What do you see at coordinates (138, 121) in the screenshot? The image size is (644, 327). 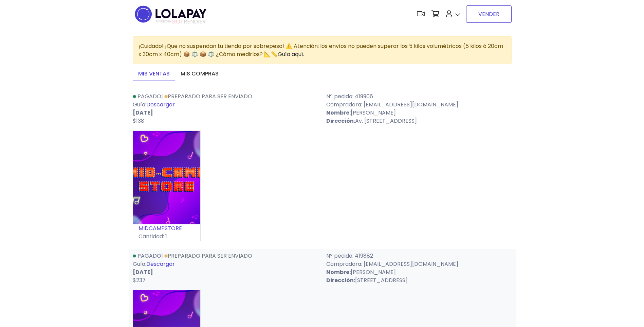 I see `span: $138` at bounding box center [138, 121].